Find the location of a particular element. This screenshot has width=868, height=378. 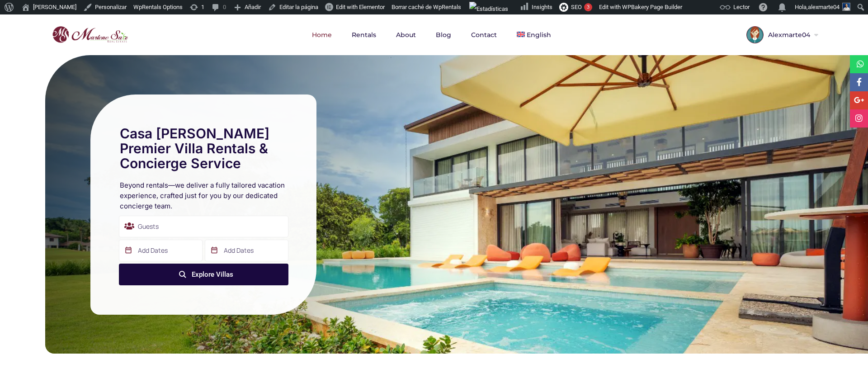

a: Blog is located at coordinates (443, 35).